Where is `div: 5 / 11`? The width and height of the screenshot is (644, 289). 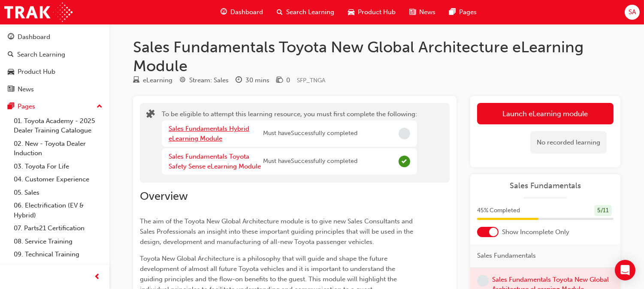
div: 5 / 11 is located at coordinates (603, 211).